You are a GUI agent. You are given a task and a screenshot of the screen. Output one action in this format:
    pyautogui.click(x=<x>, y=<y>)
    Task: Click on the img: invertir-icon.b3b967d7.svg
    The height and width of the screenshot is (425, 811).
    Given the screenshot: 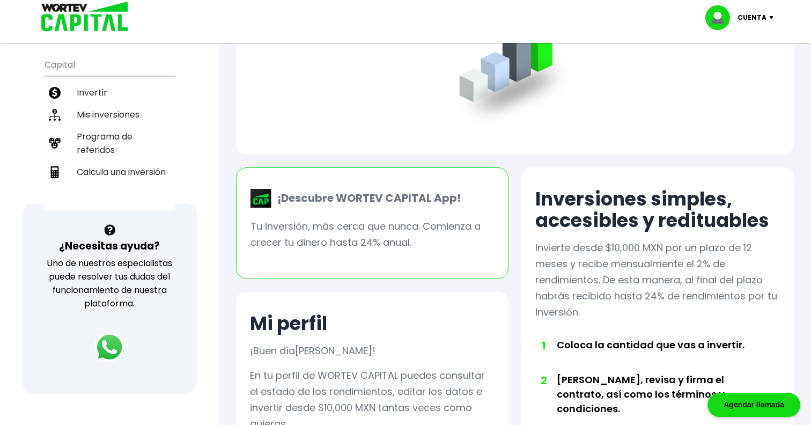 What is the action you would take?
    pyautogui.click(x=55, y=93)
    